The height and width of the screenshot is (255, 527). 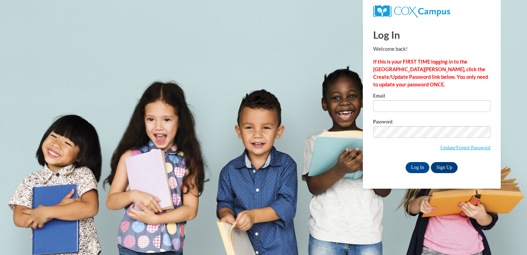 What do you see at coordinates (445, 167) in the screenshot?
I see `a: Sign Up` at bounding box center [445, 167].